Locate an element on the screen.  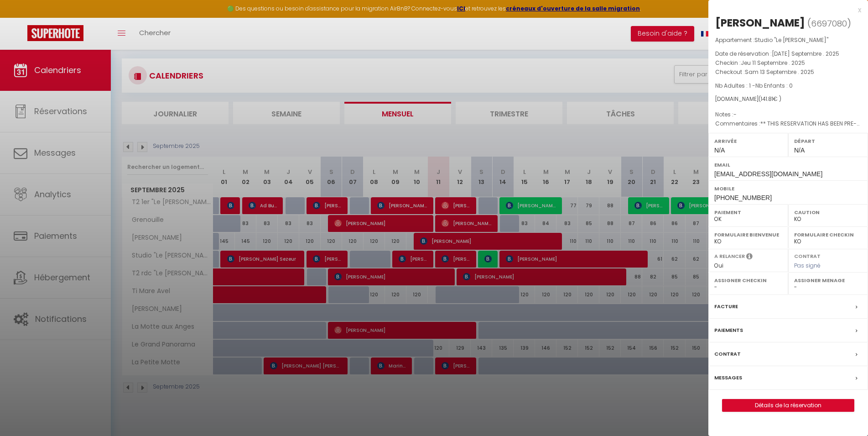
span: Sam 13 Septembre . 2025 is located at coordinates (780, 72).